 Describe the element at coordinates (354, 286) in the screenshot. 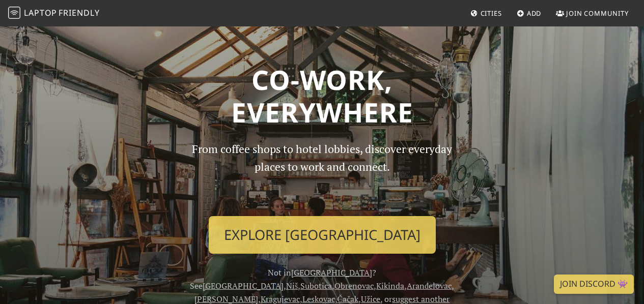

I see `a: Obrenovac` at that location.